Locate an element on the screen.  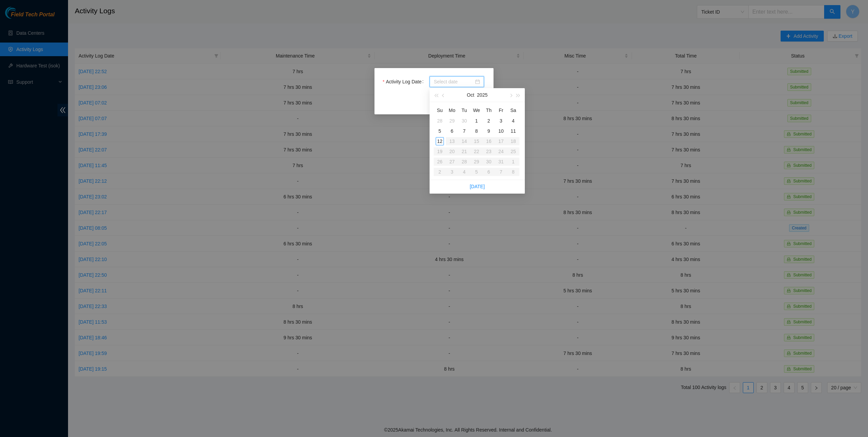
td: 2025-09-28 is located at coordinates (440, 121).